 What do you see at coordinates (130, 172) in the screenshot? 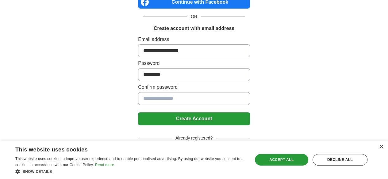
I see `div: Show details` at bounding box center [130, 172].